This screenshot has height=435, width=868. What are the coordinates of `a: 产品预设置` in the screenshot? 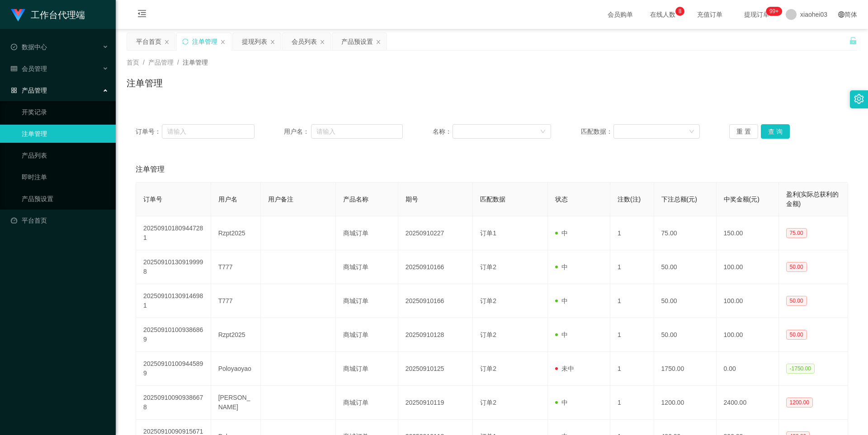 It's located at (65, 199).